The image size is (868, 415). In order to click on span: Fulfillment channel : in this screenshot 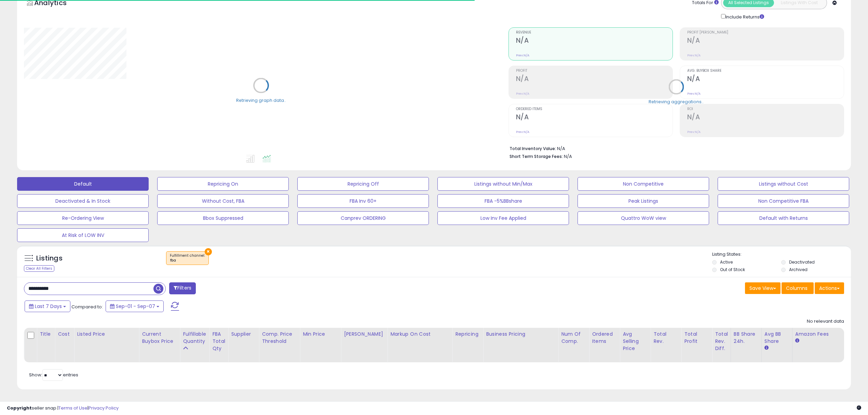, I will do `click(187, 258)`.